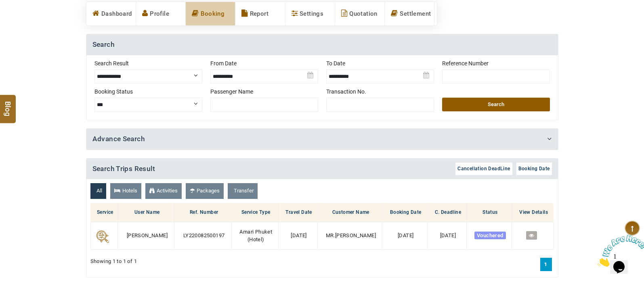 The height and width of the screenshot is (282, 644). I want to click on a: Report, so click(260, 14).